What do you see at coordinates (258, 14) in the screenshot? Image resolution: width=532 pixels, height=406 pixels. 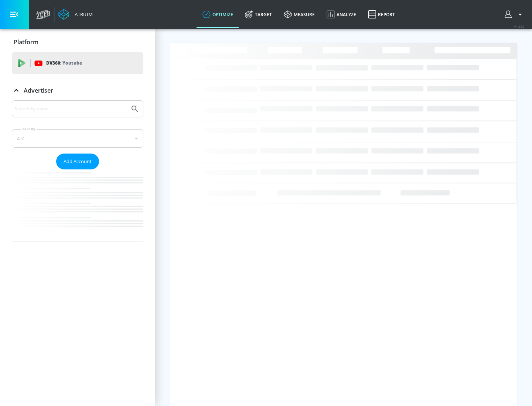 I see `a: Target` at bounding box center [258, 14].